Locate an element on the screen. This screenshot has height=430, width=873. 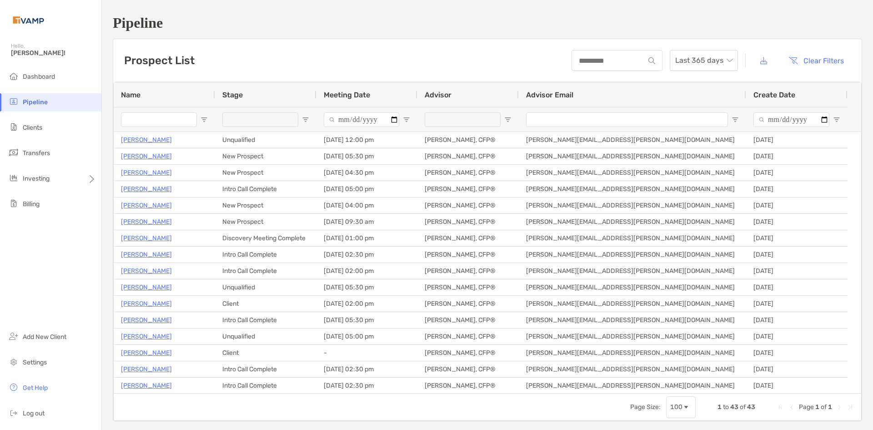
span: Get Help is located at coordinates (35, 387).